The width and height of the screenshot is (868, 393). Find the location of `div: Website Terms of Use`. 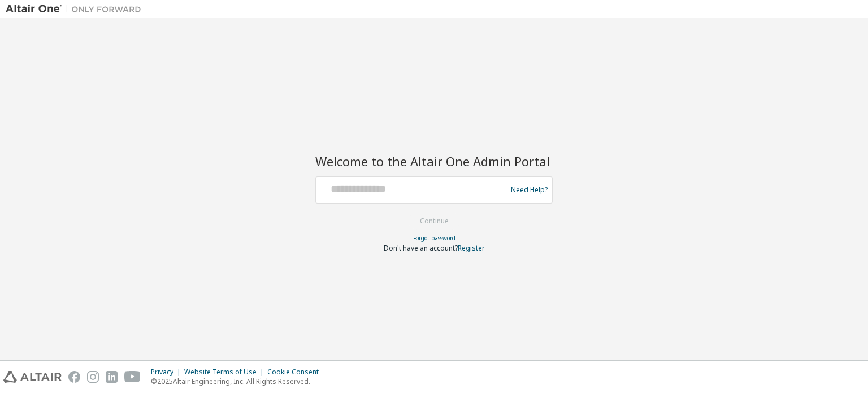

div: Website Terms of Use is located at coordinates (225, 372).